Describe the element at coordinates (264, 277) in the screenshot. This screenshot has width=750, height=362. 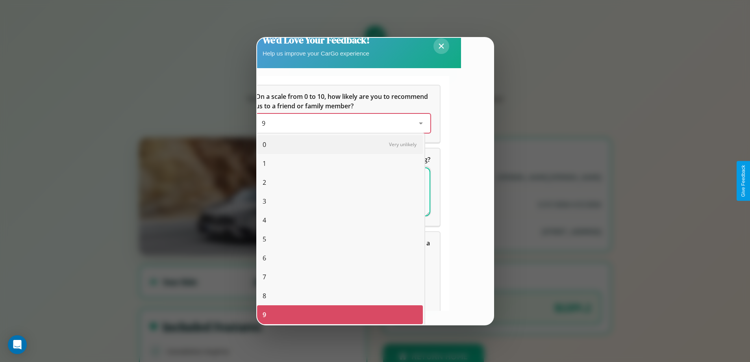
I see `span: 7` at that location.